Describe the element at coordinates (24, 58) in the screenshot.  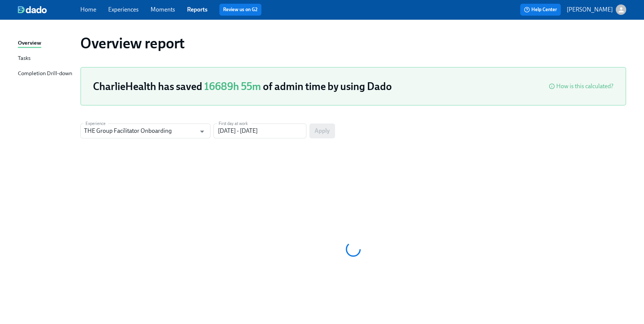
I see `div: Tasks` at that location.